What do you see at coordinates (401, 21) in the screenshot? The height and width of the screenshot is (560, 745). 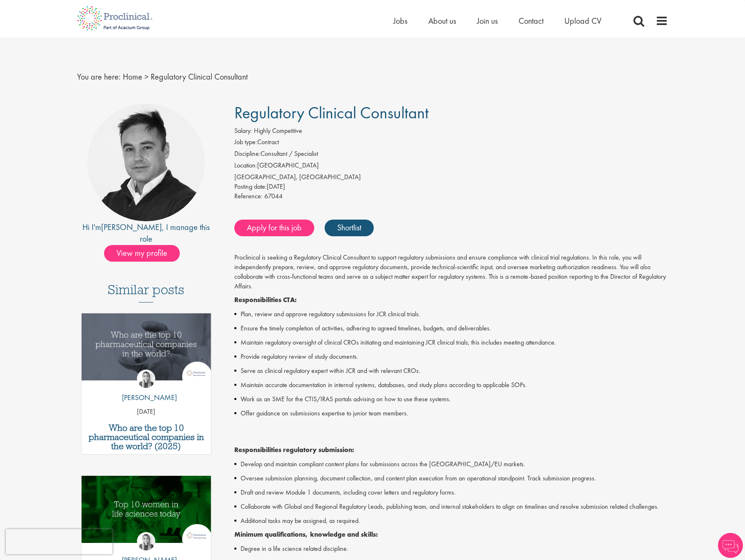 I see `a: Jobs` at bounding box center [401, 21].